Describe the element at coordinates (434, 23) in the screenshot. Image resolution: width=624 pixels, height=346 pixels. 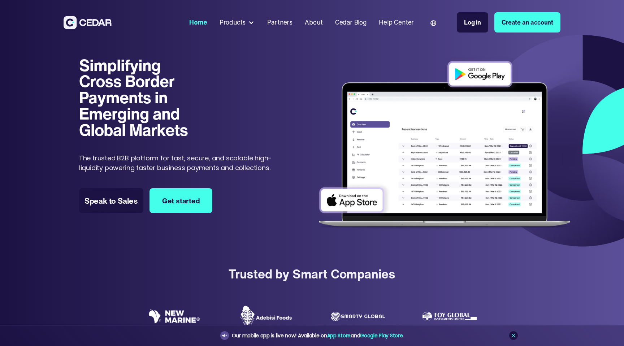
I see `img: world icon` at that location.